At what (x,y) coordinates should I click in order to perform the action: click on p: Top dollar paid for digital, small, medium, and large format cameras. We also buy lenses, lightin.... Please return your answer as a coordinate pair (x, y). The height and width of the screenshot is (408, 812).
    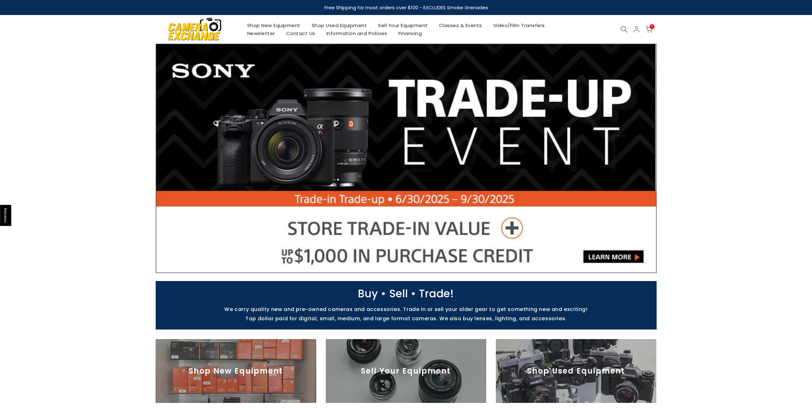
    Looking at the image, I should click on (406, 318).